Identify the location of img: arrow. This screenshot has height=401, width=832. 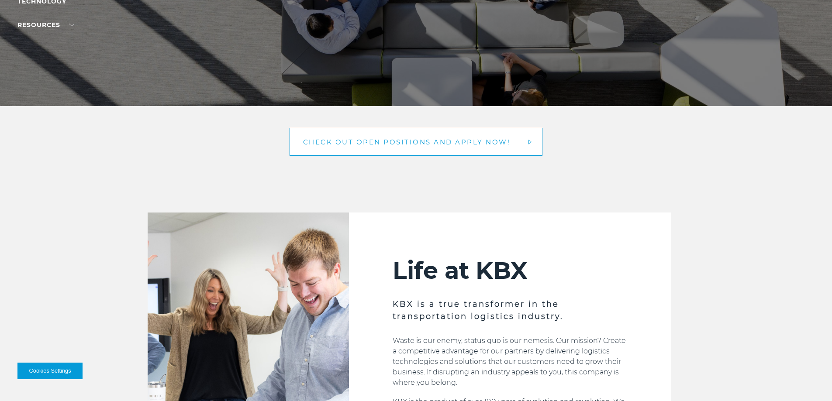
(530, 142).